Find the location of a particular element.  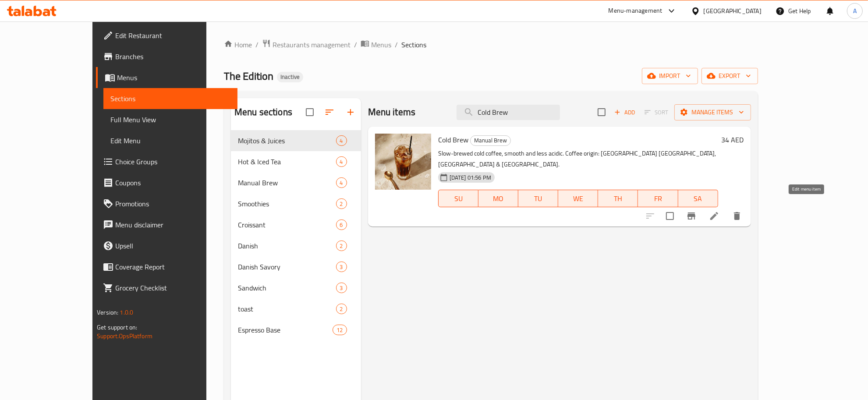

a: Edit Restaurant is located at coordinates (167, 36).